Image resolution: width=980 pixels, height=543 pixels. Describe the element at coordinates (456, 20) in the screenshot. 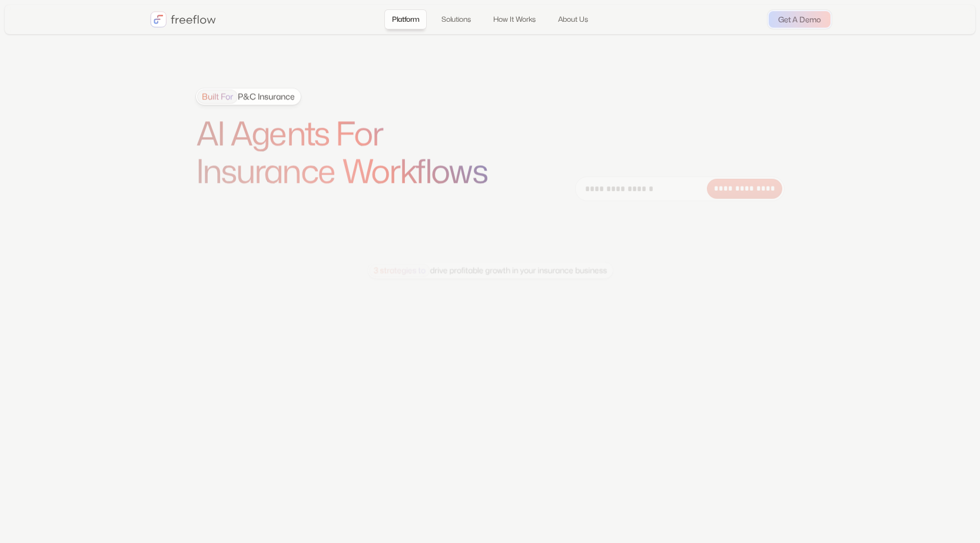

I see `a: Solutions` at that location.